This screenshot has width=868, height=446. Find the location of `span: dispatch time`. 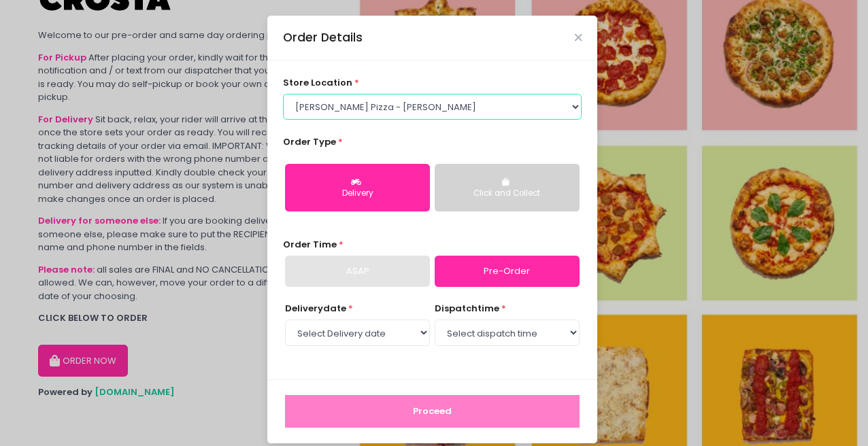

span: dispatch time is located at coordinates (466, 308).